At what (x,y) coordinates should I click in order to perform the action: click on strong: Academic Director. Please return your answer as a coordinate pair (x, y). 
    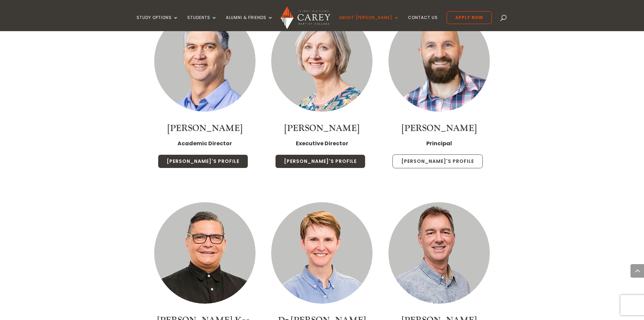
    Looking at the image, I should click on (205, 143).